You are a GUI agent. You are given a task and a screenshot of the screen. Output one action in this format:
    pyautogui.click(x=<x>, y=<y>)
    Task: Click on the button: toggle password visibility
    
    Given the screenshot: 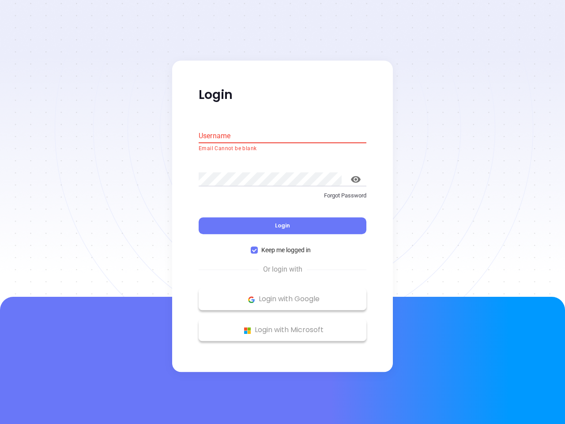 What is the action you would take?
    pyautogui.click(x=356, y=179)
    